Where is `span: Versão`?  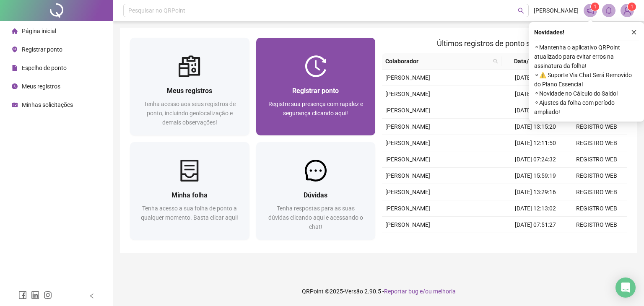
span: Versão is located at coordinates (354, 291).